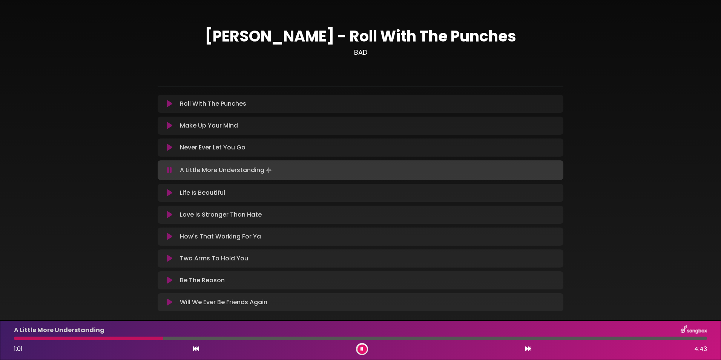 This screenshot has height=360, width=721. Describe the element at coordinates (209, 126) in the screenshot. I see `p: Make Up Your Mind` at that location.